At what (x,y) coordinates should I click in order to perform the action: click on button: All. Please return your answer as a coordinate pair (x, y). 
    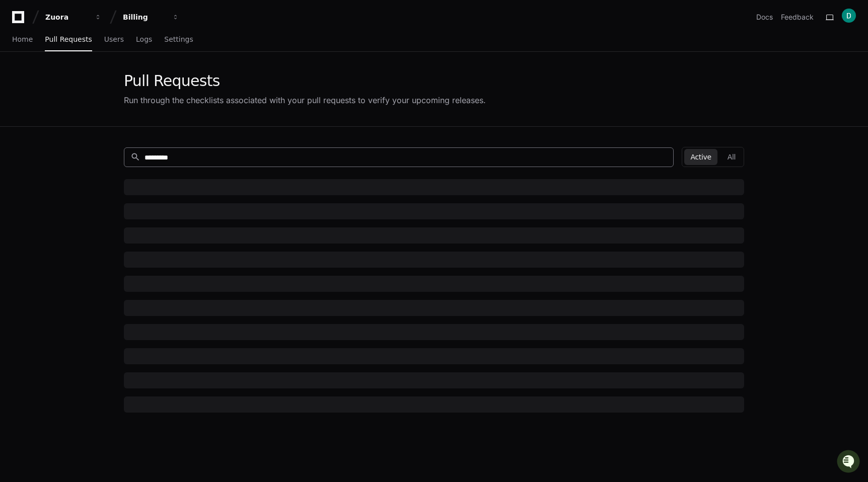
    Looking at the image, I should click on (732, 157).